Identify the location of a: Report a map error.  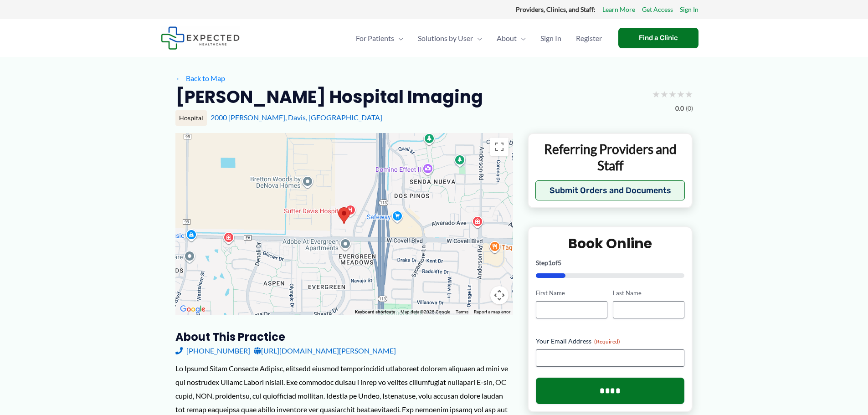
(492, 311).